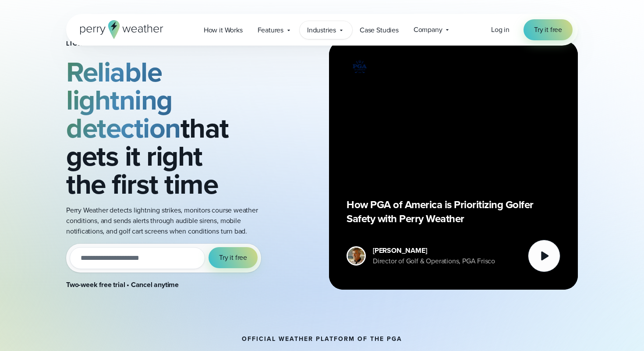  Describe the element at coordinates (169, 128) in the screenshot. I see `h2: that gets it right the first time` at that location.